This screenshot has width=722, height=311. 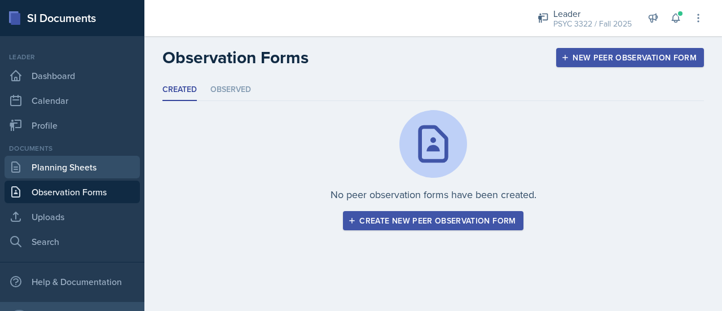 What do you see at coordinates (72, 167) in the screenshot?
I see `a: Planning Sheets` at bounding box center [72, 167].